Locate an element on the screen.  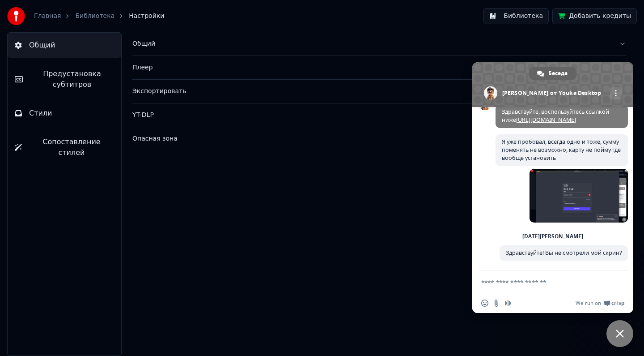
span: Вставить emoji is located at coordinates (485, 303).